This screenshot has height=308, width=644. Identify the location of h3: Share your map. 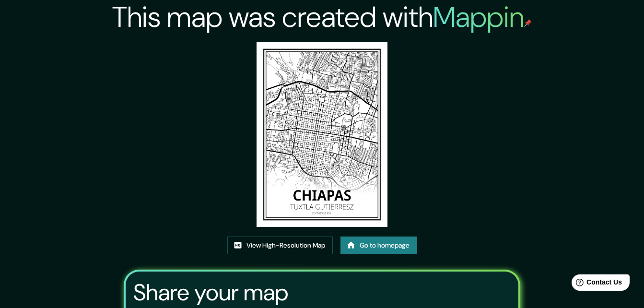
(210, 292).